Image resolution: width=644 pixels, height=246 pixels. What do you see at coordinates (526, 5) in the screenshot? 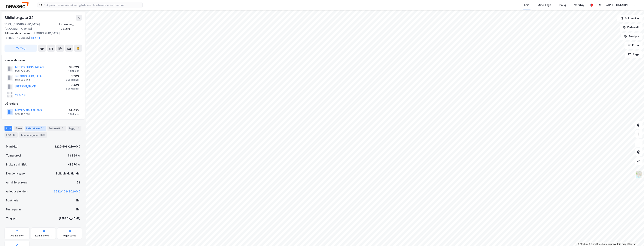
I see `div: Kart` at bounding box center [526, 5].